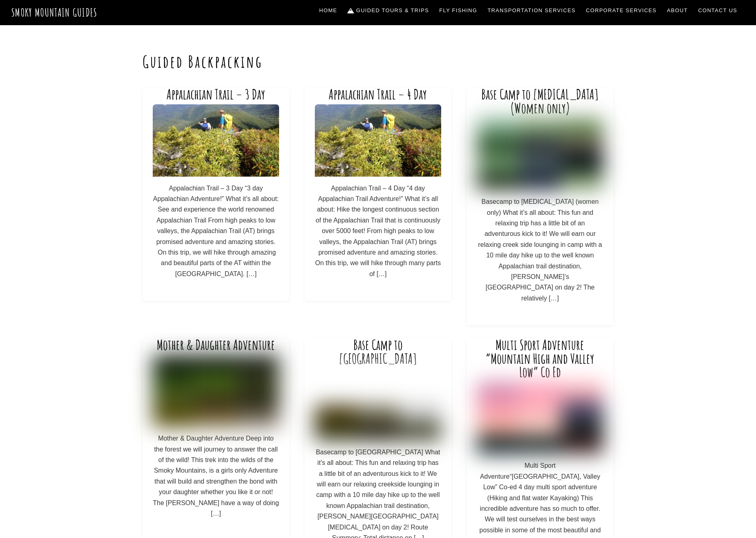  I want to click on img: DSC_1073, so click(378, 405).